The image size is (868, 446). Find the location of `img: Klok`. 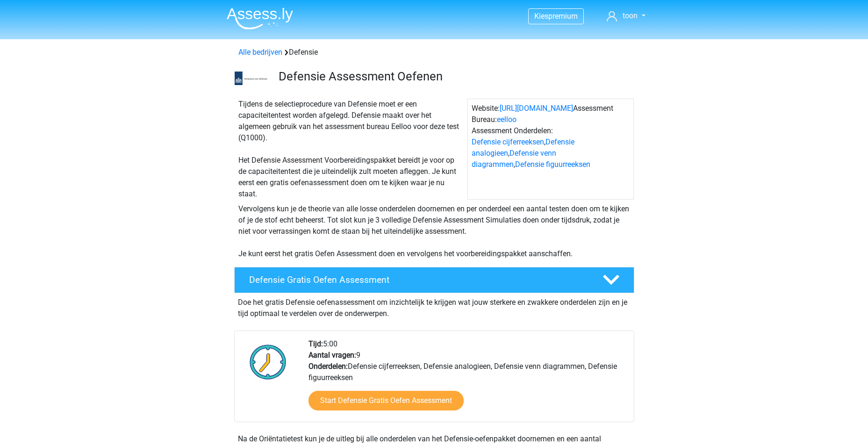

img: Klok is located at coordinates (268, 362).